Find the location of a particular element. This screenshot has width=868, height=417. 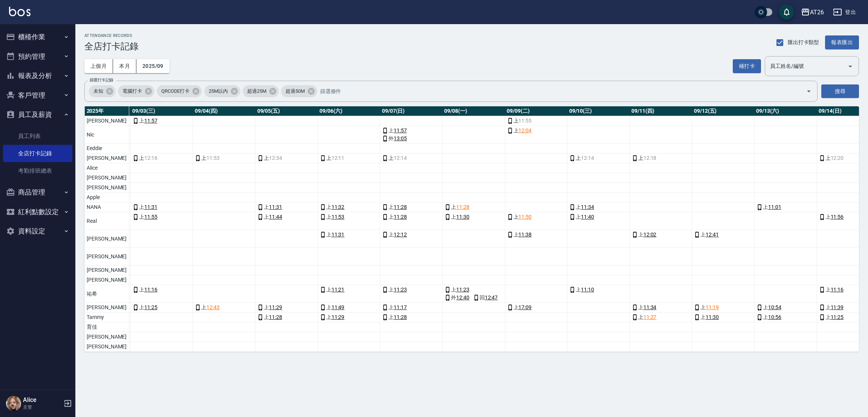

button: 搜尋 is located at coordinates (841, 91).